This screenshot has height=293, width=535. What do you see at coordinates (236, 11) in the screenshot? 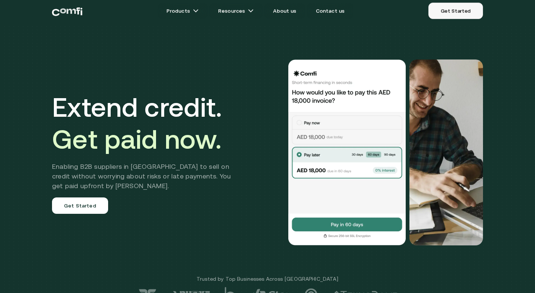
I see `a: Resourcesarrow icons` at bounding box center [236, 11].